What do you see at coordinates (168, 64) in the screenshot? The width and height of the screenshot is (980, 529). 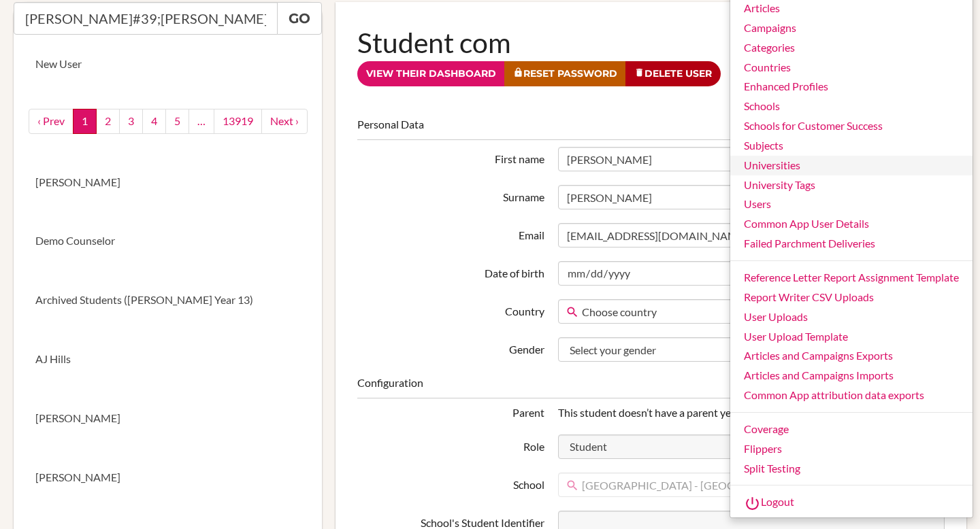 I see `a: New User` at bounding box center [168, 64].